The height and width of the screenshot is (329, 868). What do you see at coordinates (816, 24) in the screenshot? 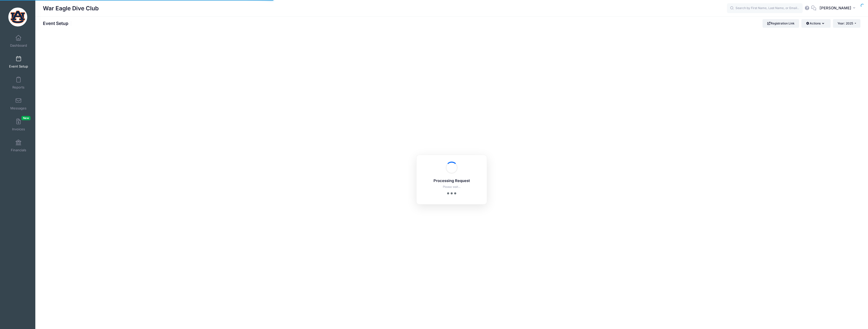
I see `button: Actions` at bounding box center [816, 24].